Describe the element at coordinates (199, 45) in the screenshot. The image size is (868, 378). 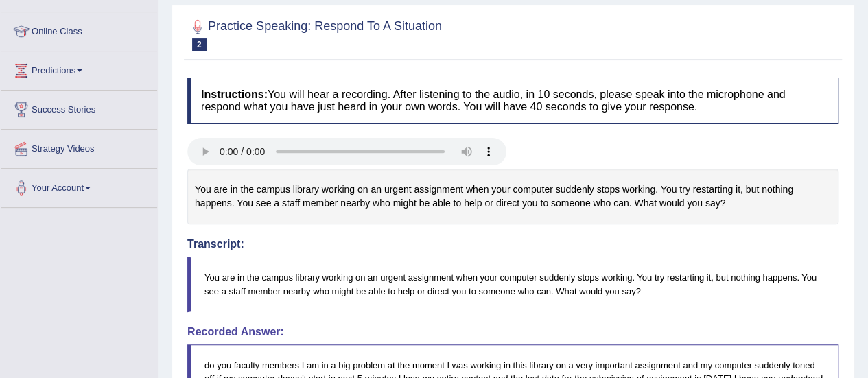
I see `span: 2` at that location.